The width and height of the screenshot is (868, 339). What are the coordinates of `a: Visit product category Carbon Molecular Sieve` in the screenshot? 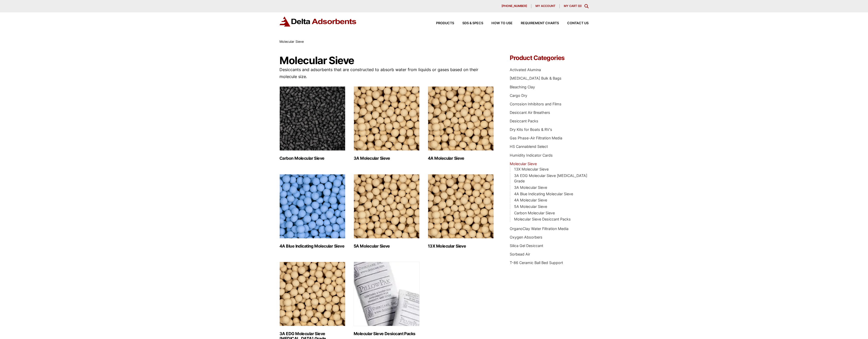 It's located at (313, 124).